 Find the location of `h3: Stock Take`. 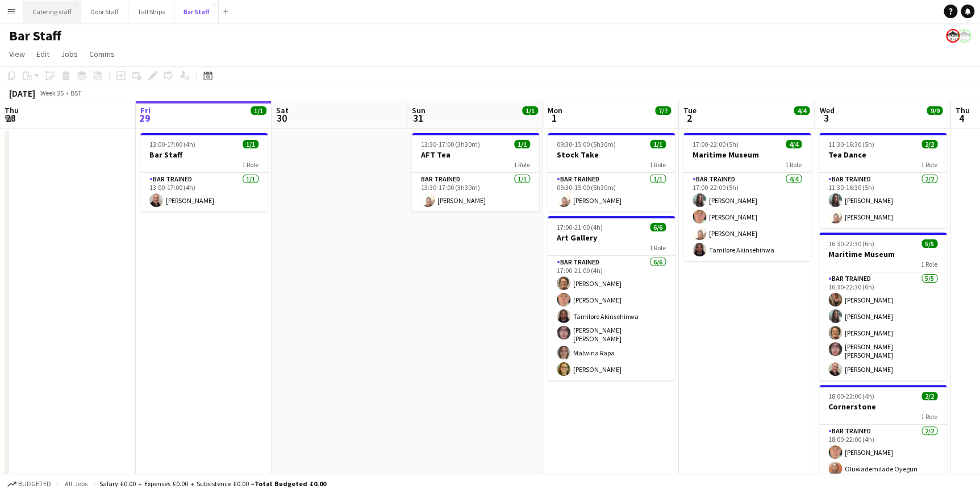

h3: Stock Take is located at coordinates (611, 155).